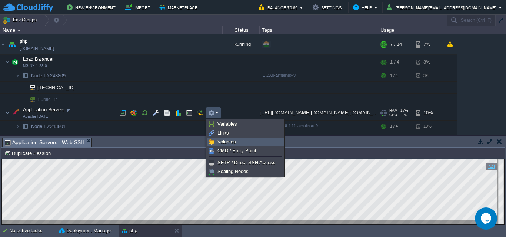 This screenshot has height=237, width=506. Describe the element at coordinates (38, 59) in the screenshot. I see `a: Load BalancerNGINX 1.28.0` at that location.